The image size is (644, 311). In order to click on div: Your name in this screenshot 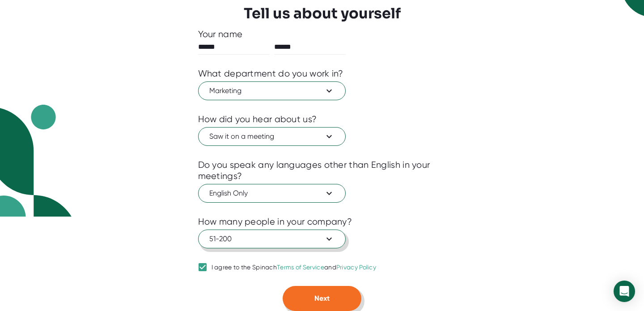, I will do `click(322, 34)`.